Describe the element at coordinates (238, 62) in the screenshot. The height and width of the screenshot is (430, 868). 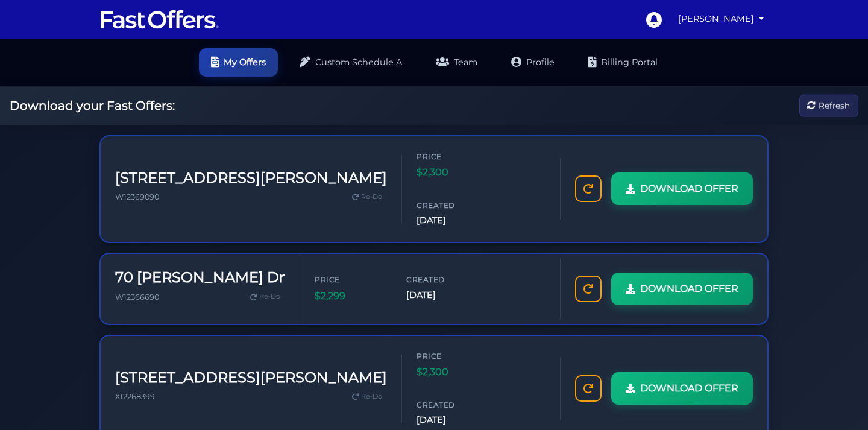
I see `a: My Offers` at that location.